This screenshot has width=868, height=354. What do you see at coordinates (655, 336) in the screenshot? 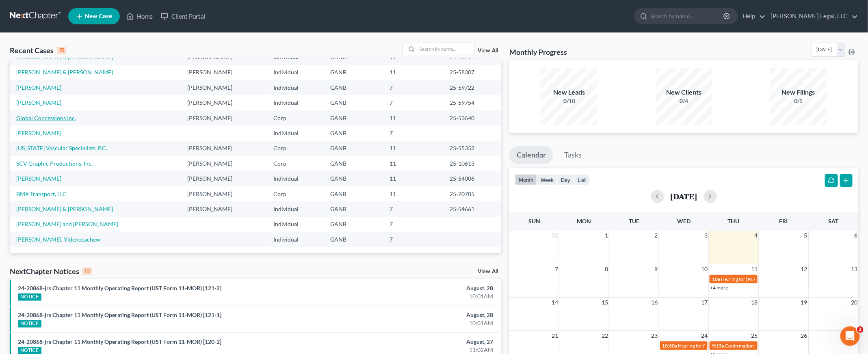
I see `span: 23` at bounding box center [655, 336].